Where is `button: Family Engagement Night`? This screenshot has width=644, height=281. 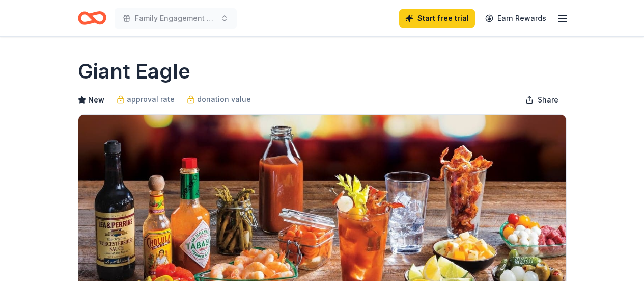 button: Family Engagement Night is located at coordinates (176, 19).